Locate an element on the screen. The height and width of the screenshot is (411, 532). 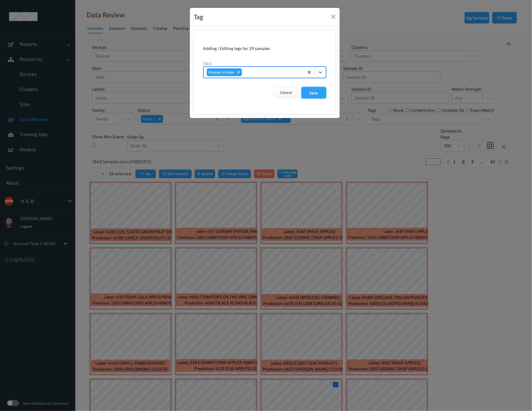
button: Cancel is located at coordinates (286, 93).